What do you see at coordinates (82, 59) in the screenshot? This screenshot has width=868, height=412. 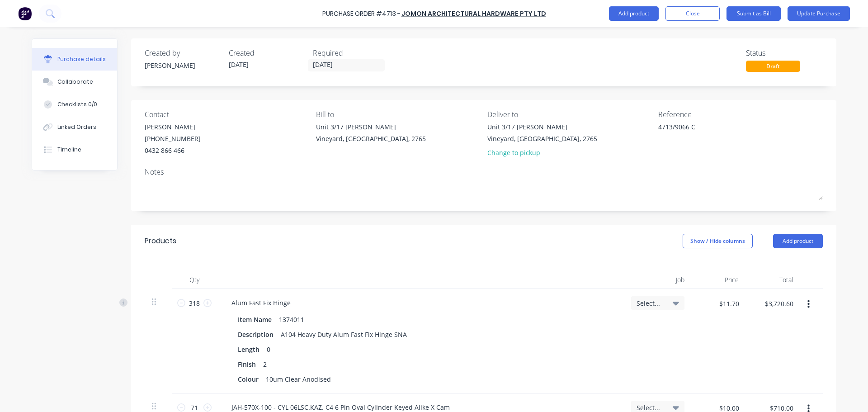 I see `div: Purchase details` at bounding box center [82, 59].